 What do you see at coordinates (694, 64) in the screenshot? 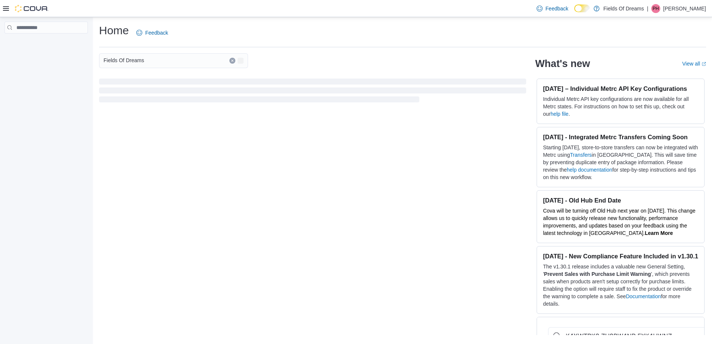
I see `a: View allExternal link` at bounding box center [694, 64].